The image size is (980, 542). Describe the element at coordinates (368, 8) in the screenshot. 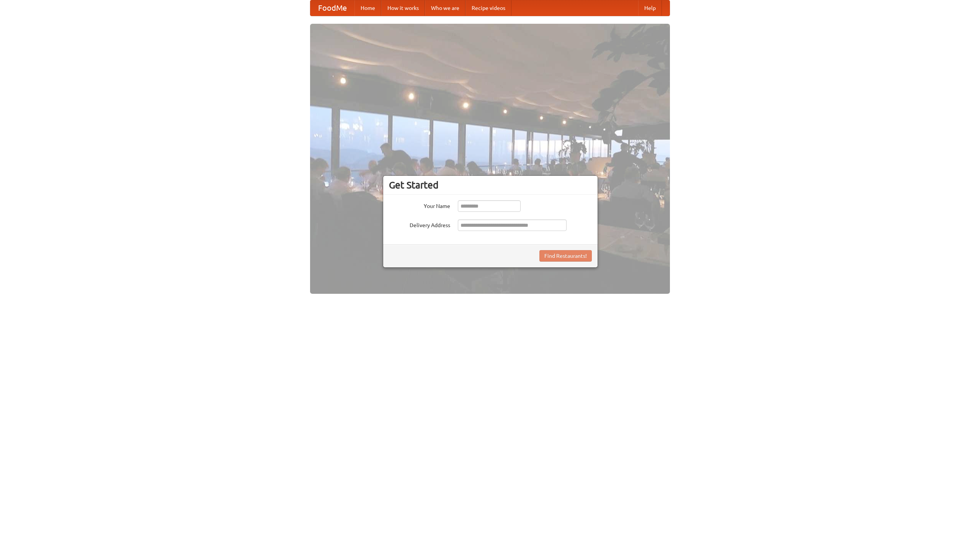

I see `a: Home` at that location.